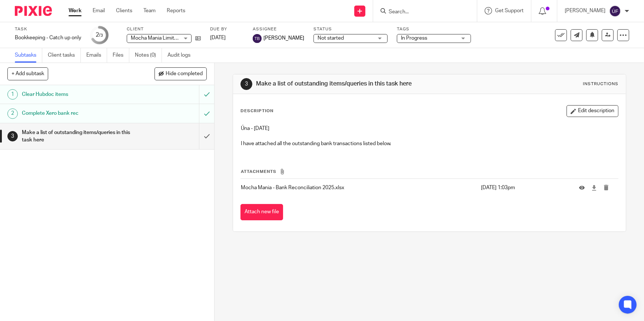 The height and width of the screenshot is (321, 644). What do you see at coordinates (261, 212) in the screenshot?
I see `button: Attach new file` at bounding box center [261, 212].